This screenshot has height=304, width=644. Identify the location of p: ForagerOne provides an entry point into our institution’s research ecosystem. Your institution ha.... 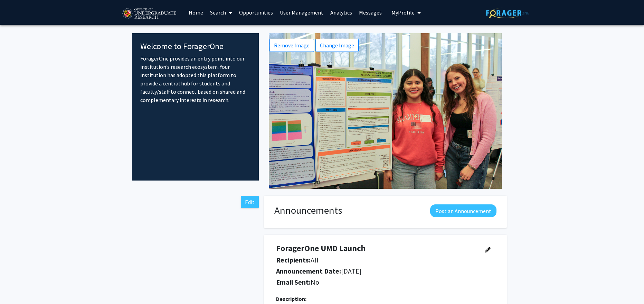
(195, 79).